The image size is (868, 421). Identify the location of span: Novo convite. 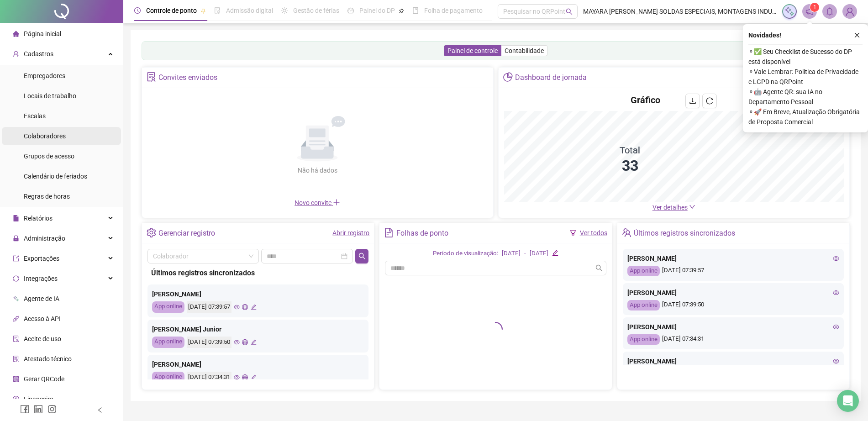
(317, 202).